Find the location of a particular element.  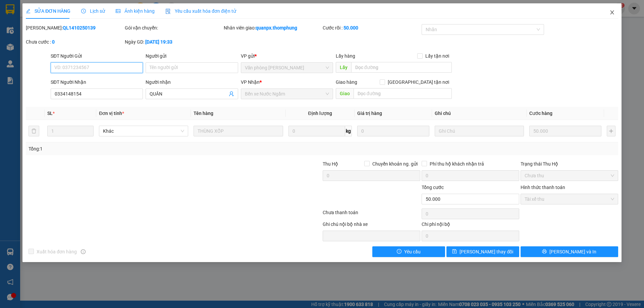

span: VP Nhận is located at coordinates (250, 82).